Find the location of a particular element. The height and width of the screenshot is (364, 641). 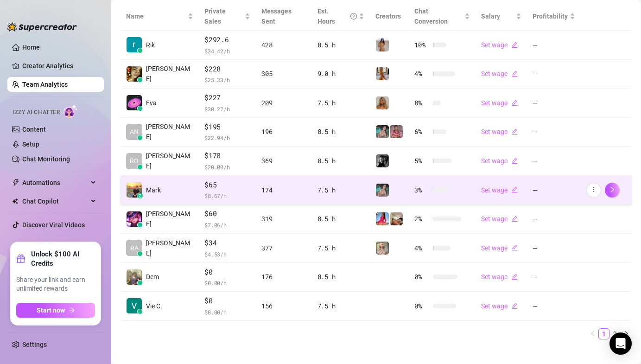

a: Settings is located at coordinates (34, 345).